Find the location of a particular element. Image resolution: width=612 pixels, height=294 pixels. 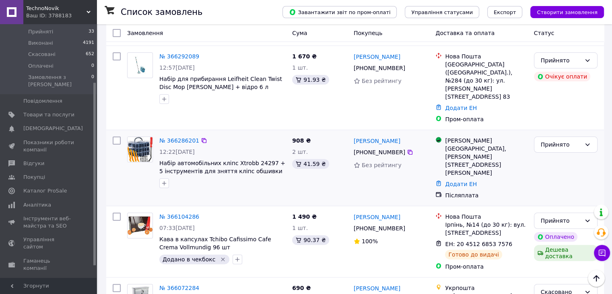

a: № 366072284 is located at coordinates (179, 288).